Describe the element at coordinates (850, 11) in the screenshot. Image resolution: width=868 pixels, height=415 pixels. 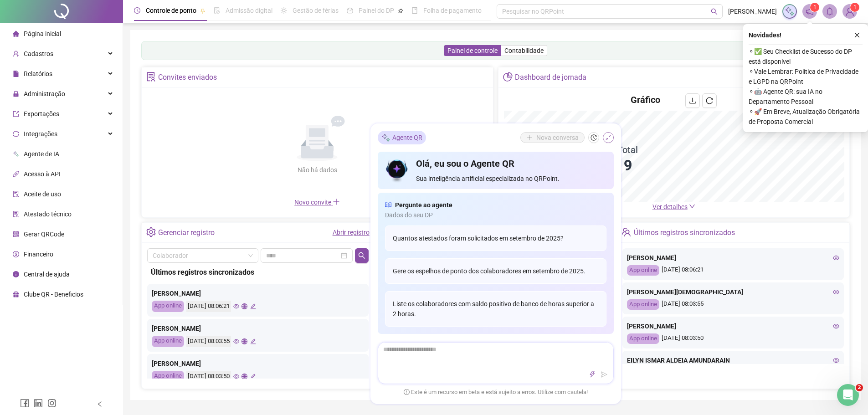
I see `img: 67079` at that location.